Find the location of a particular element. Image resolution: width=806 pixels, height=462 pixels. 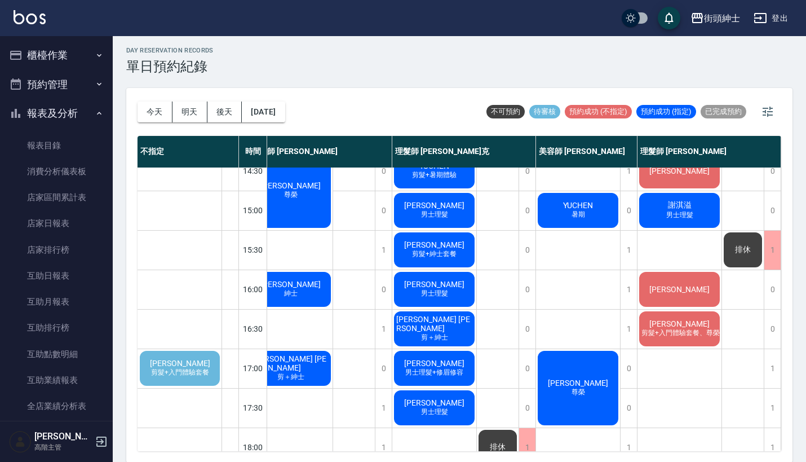

img: Person is located at coordinates (20, 442).